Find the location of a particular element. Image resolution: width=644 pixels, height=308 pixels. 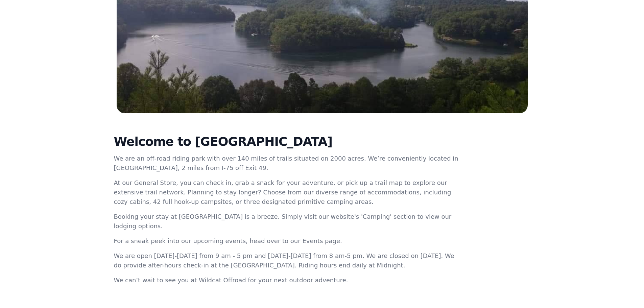

p: We can’t wait to see you at Wildcat Offroad for your next outdoor adventure. is located at coordinates (287, 281).